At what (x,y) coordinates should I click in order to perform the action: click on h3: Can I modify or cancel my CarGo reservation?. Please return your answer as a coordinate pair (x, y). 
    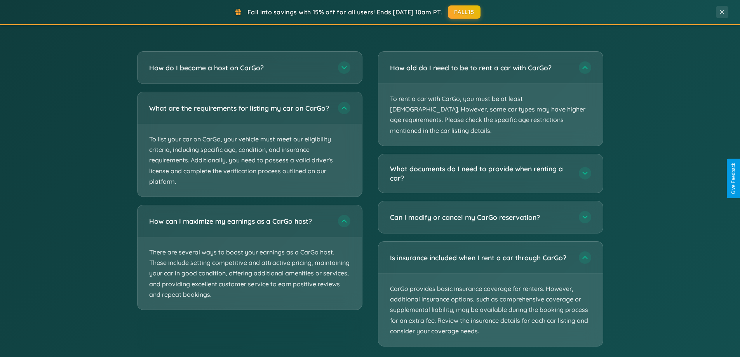
    Looking at the image, I should click on (481, 217).